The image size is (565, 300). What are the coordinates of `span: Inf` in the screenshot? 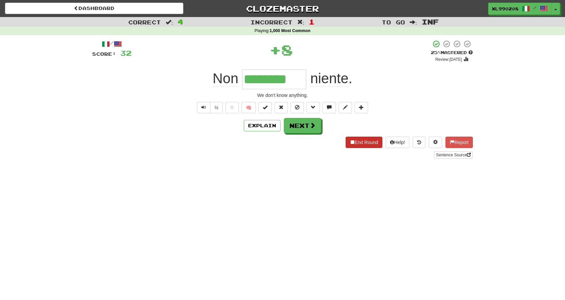 It's located at (430, 22).